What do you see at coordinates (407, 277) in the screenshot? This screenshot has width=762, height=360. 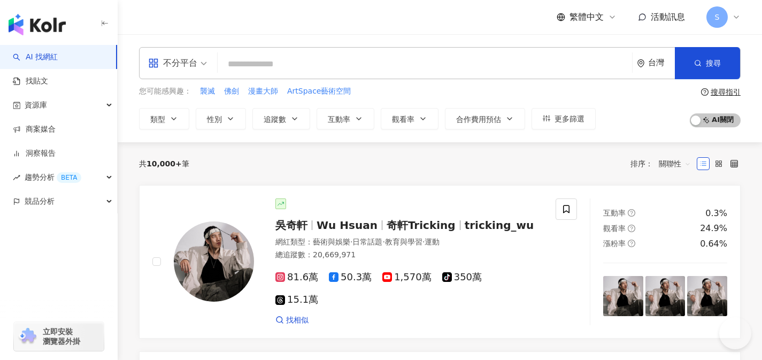 I see `span: 1,570萬` at bounding box center [407, 277].